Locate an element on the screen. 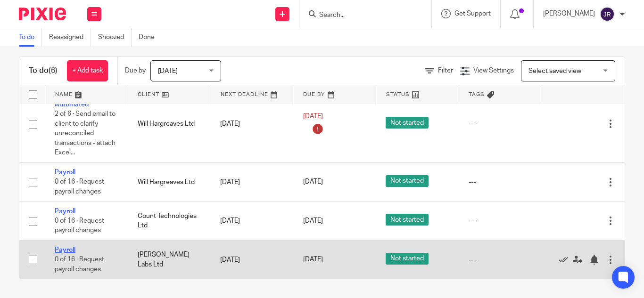 The width and height of the screenshot is (644, 298). a: Bookkeeping - Automated is located at coordinates (77, 100).